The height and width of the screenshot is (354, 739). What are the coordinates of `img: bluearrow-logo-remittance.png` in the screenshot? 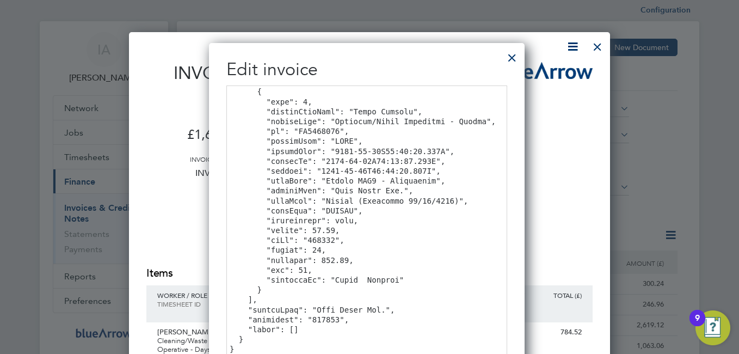 It's located at (543, 70).